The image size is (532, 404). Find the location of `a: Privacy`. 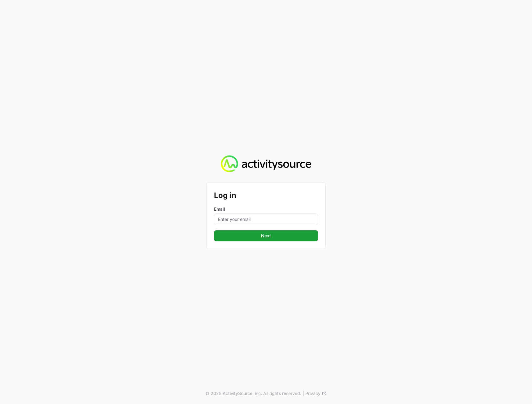

a: Privacy is located at coordinates (316, 394).